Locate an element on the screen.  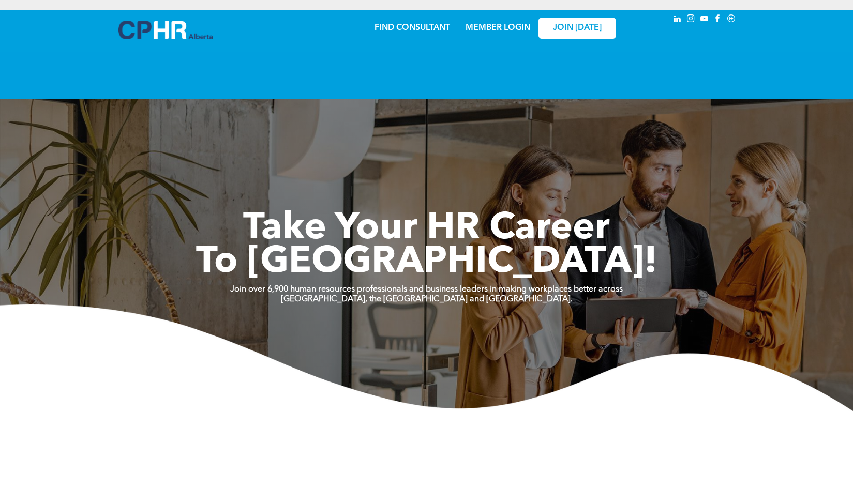
img: A blue and white logo for cp alberta is located at coordinates (166, 30).